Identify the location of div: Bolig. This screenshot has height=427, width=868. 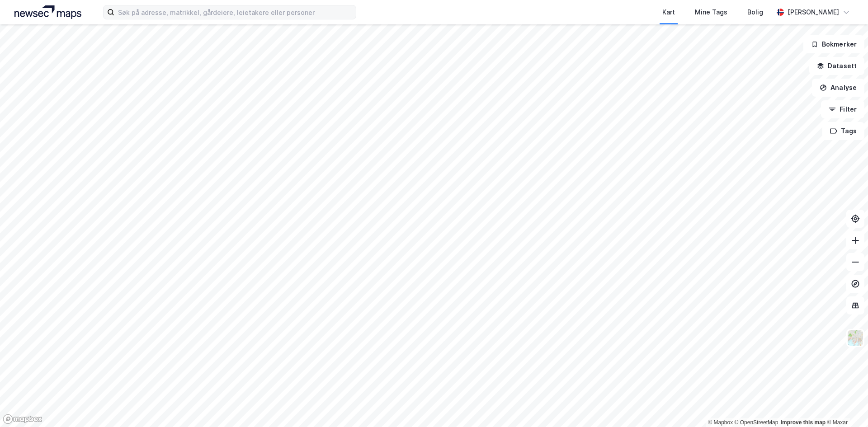
(754, 12).